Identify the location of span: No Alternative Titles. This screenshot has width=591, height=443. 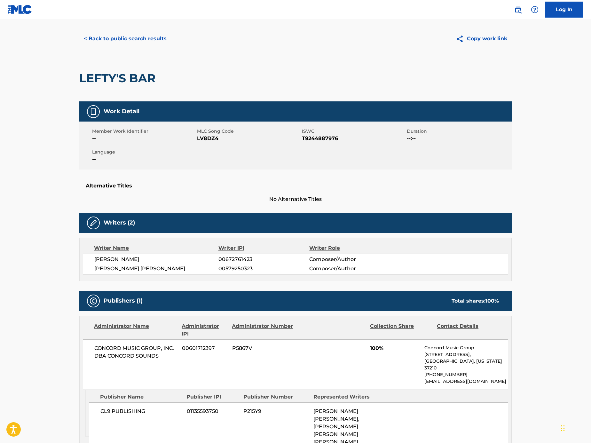
(296, 199).